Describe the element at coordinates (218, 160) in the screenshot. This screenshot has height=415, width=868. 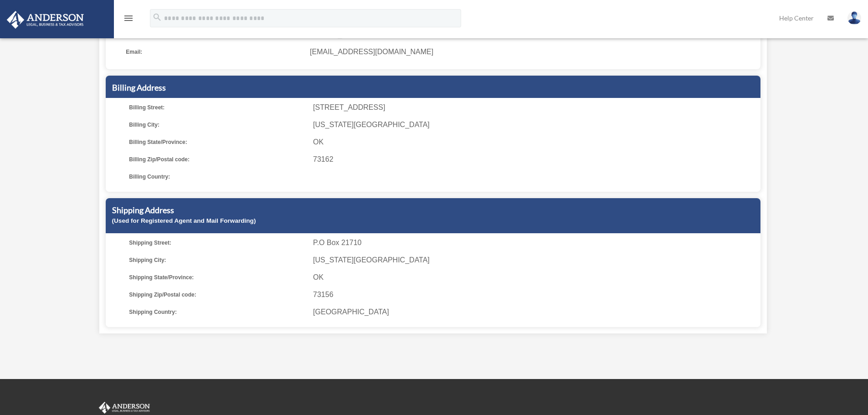
I see `span: Billing Zip/Postal code:` at that location.